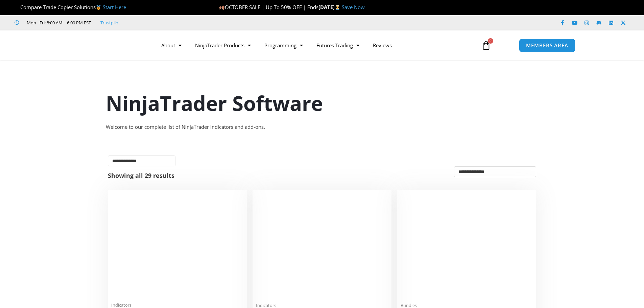 This screenshot has height=308, width=644. I want to click on span: MEMBERS AREA, so click(547, 45).